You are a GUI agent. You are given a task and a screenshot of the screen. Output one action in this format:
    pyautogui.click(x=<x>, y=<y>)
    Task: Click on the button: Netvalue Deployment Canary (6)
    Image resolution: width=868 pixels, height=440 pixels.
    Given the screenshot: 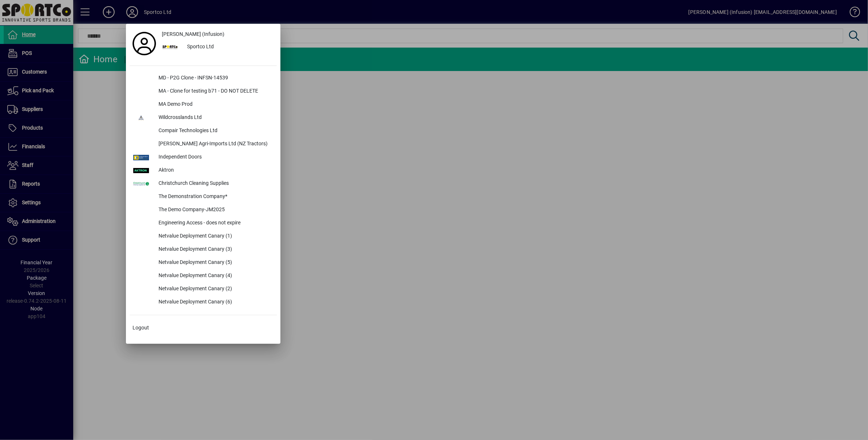 What is the action you would take?
    pyautogui.click(x=203, y=302)
    